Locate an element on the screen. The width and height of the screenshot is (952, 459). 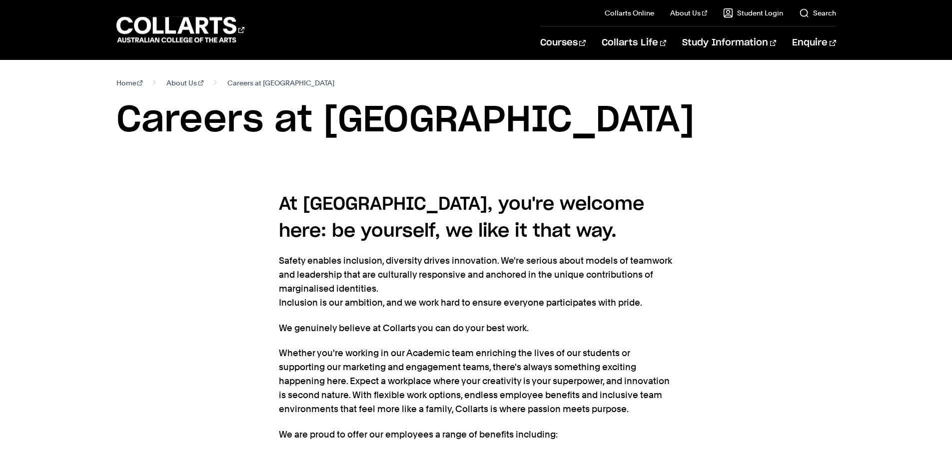
p: Safety enables inclusion, diversity drives innovation. We're serious about models of teamwork and... is located at coordinates (476, 282).